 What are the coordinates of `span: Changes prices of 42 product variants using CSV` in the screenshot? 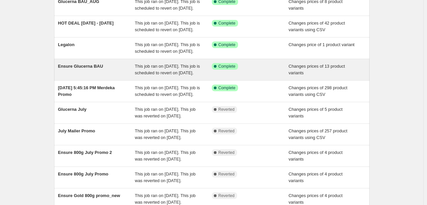 It's located at (317, 26).